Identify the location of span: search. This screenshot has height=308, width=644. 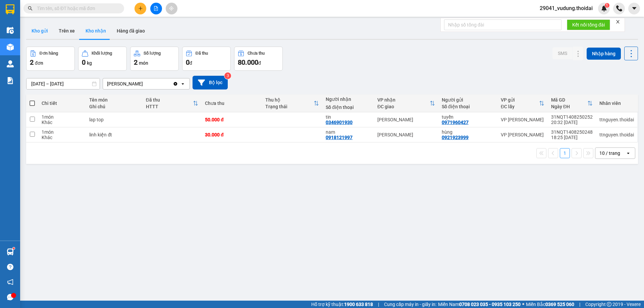
(30, 8).